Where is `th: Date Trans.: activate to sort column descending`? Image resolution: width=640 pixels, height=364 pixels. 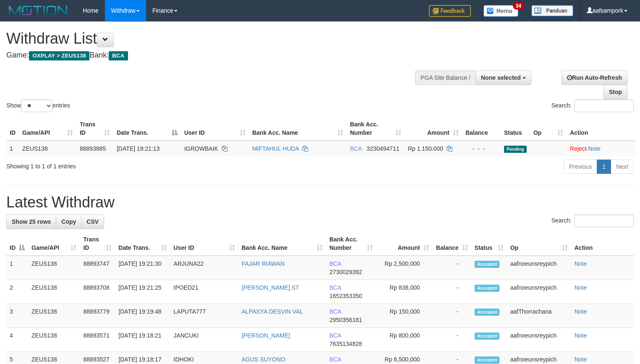
th: Date Trans.: activate to sort column descending is located at coordinates (147, 129).